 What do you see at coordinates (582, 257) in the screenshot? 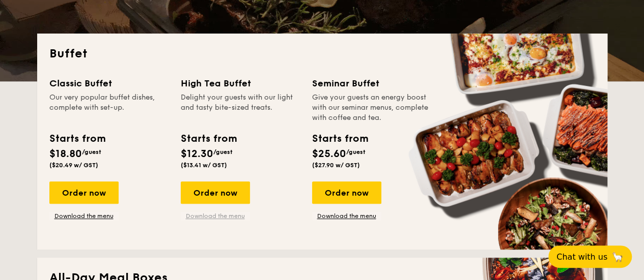
I see `span: Chat with us` at bounding box center [582, 257].